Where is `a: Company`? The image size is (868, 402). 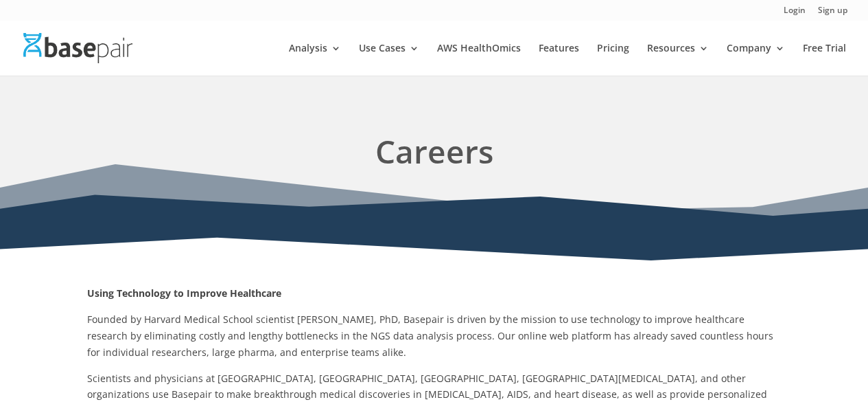 a: Company is located at coordinates (756, 59).